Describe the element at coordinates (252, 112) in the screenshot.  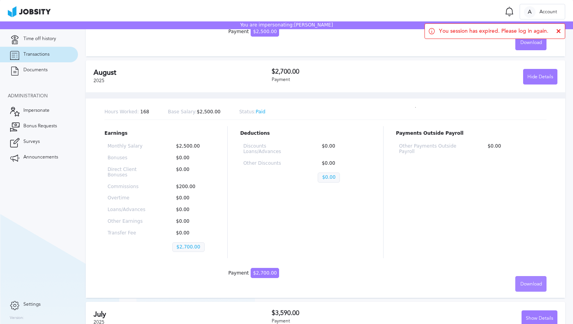
I see `p: Paid` at that location.